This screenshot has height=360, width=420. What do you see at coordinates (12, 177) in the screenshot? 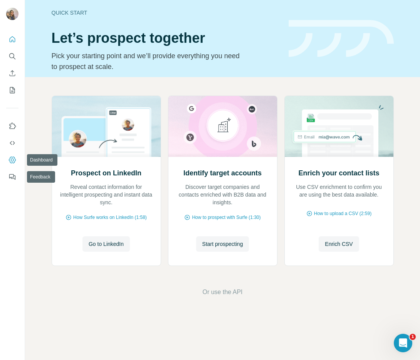
I see `button: Feedback` at bounding box center [12, 177].